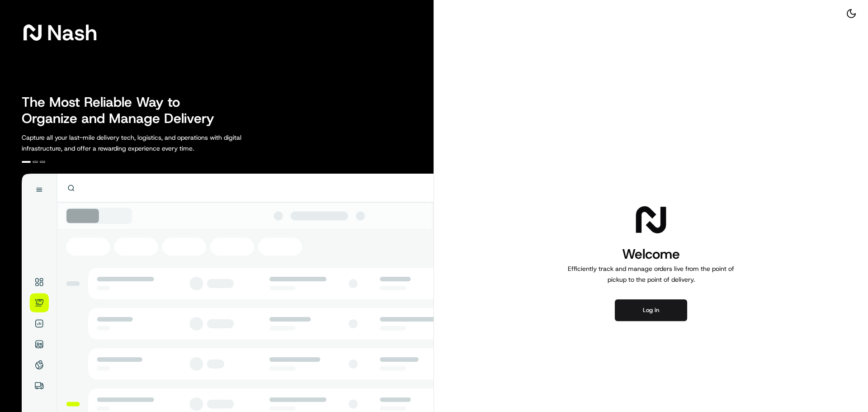 The height and width of the screenshot is (412, 868). I want to click on h2: The Most Reliable Way to Organize and Manage Delivery, so click(123, 110).